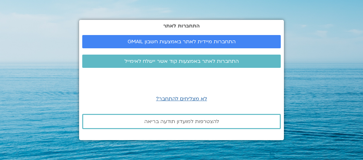  I want to click on a: התחברות מיידית לאתר באמצעות חשבון GMAIL, so click(182, 42).